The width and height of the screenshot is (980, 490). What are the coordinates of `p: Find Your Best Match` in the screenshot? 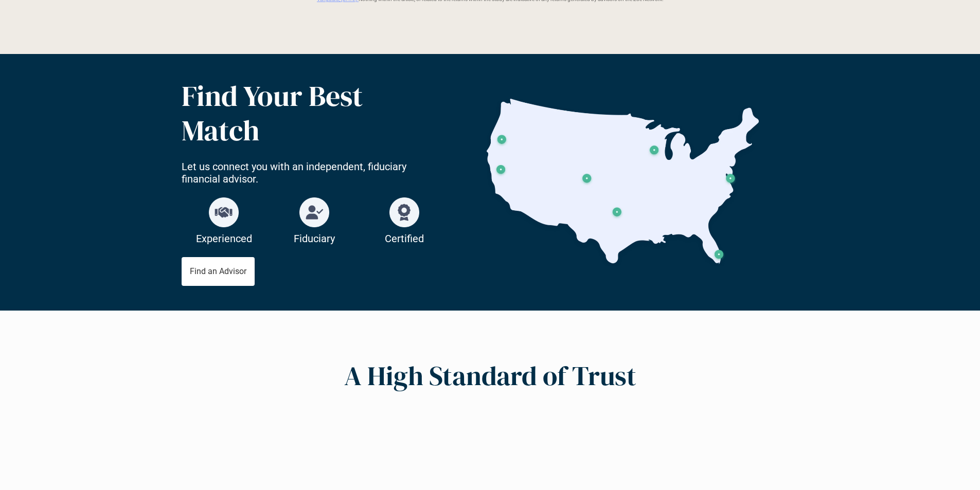 It's located at (303, 113).